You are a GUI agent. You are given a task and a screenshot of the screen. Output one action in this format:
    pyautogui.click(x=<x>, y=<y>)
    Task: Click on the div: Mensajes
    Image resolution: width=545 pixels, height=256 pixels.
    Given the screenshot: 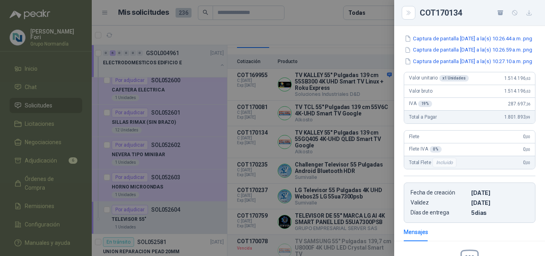 What is the action you would take?
    pyautogui.click(x=416, y=232)
    